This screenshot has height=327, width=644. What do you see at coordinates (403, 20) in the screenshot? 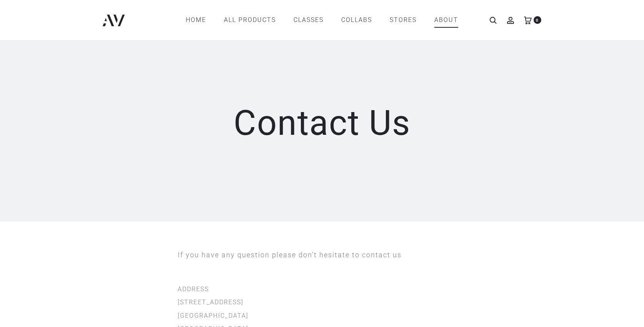
I see `a: STORES` at bounding box center [403, 20].